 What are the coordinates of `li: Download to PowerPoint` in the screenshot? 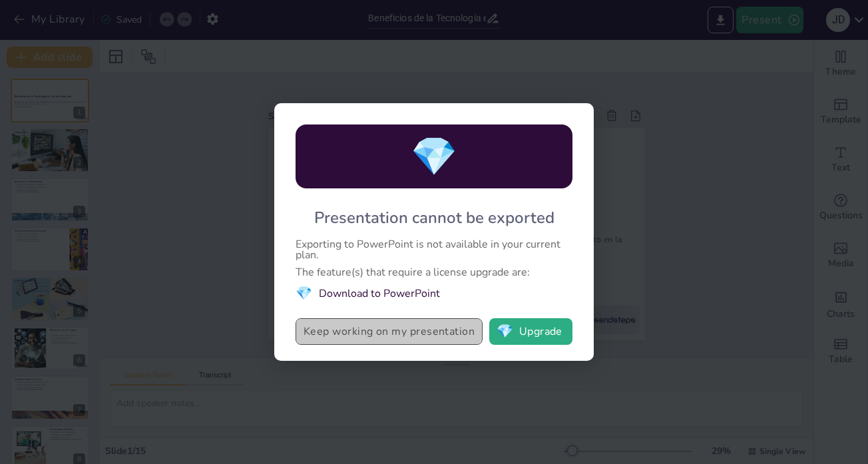 It's located at (434, 293).